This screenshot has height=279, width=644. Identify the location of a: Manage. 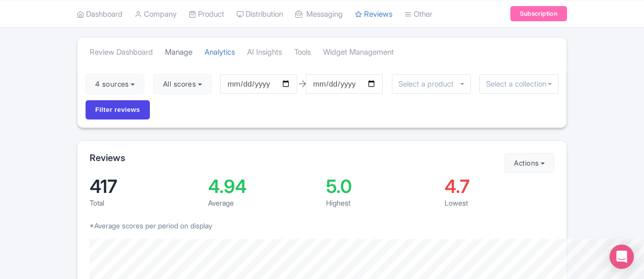
(179, 52).